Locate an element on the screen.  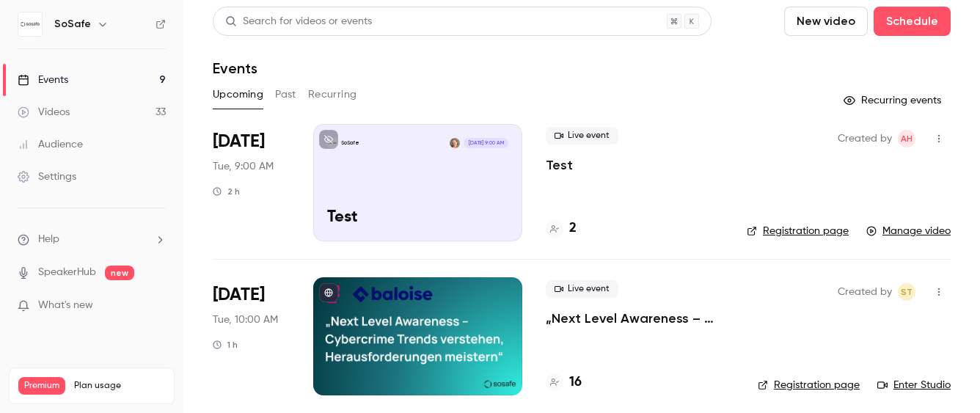
a: „Next Level Awareness – Cybercrime Trends verstehen, Herausforderungen meistern“ is located at coordinates (639, 318).